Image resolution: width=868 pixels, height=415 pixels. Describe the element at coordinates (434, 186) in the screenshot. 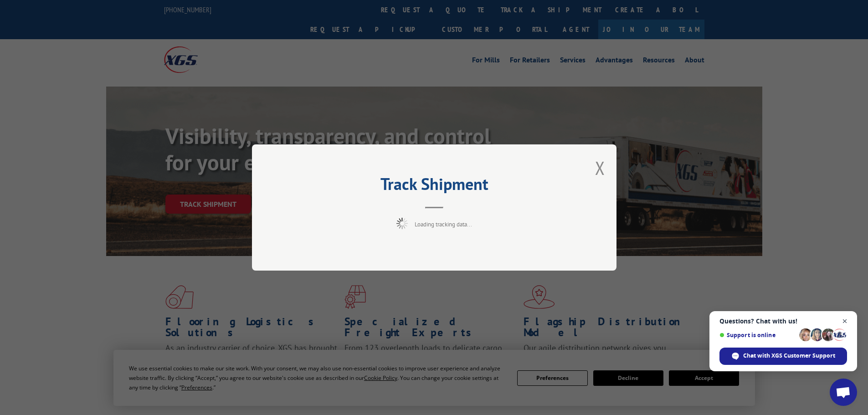

I see `h2: Track Shipment` at that location.